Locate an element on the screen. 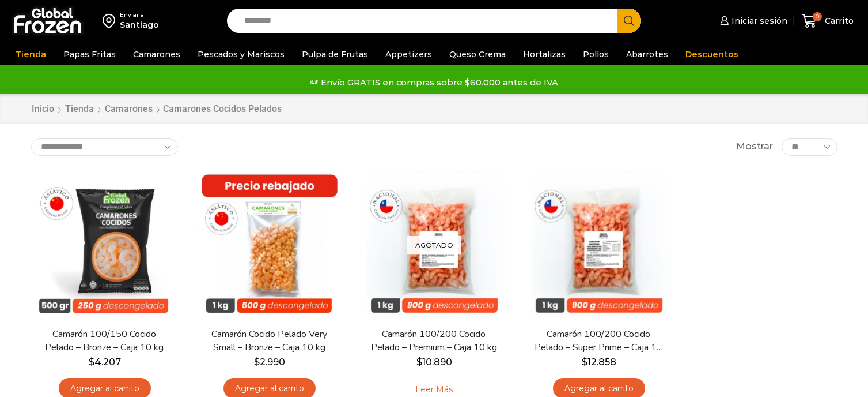 This screenshot has height=397, width=868. nav: Breadcrumb is located at coordinates (156, 109).